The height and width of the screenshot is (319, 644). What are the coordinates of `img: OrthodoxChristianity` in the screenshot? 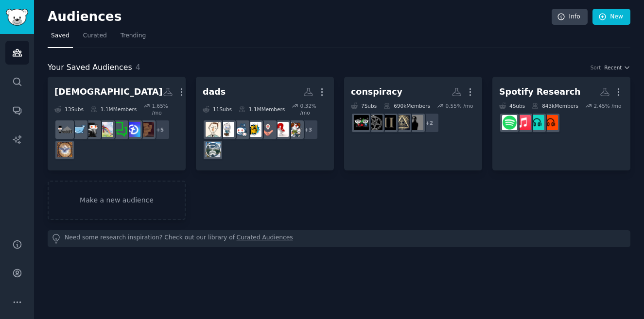 It's located at (65, 129).